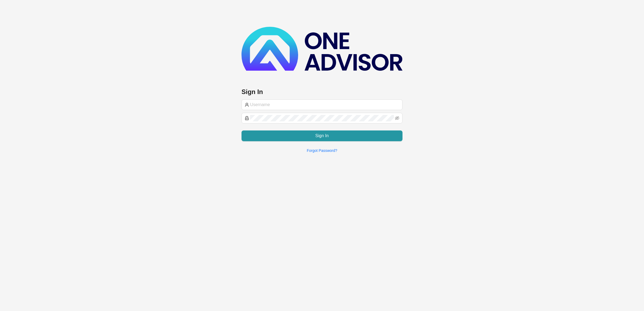 The height and width of the screenshot is (311, 644). I want to click on span: eye-invisible, so click(397, 118).